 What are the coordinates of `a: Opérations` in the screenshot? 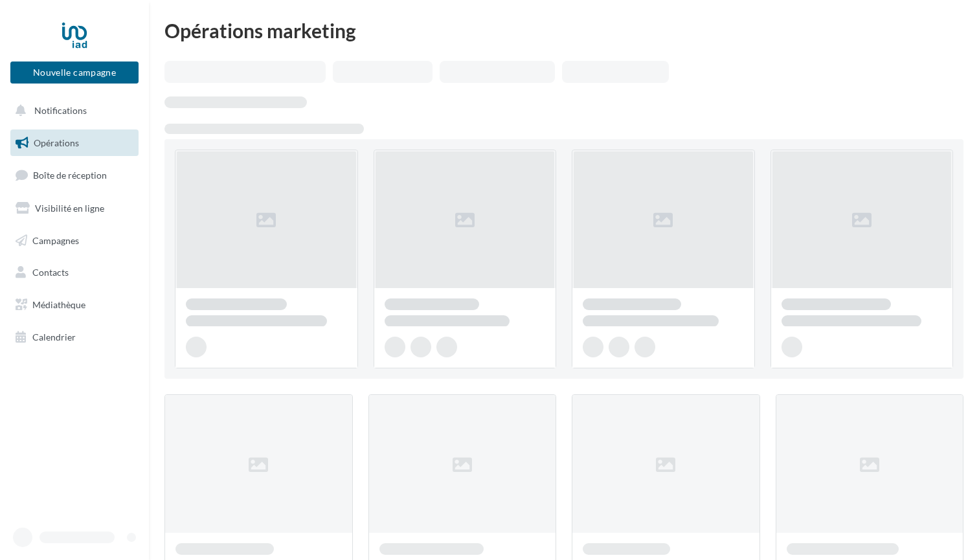 It's located at (74, 143).